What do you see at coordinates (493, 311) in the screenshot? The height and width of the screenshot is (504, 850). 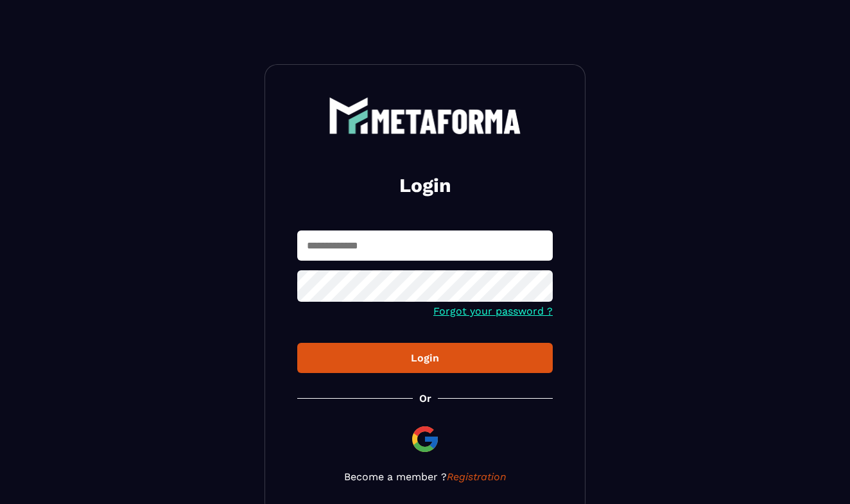 I see `a: Forgot your password ?` at bounding box center [493, 311].